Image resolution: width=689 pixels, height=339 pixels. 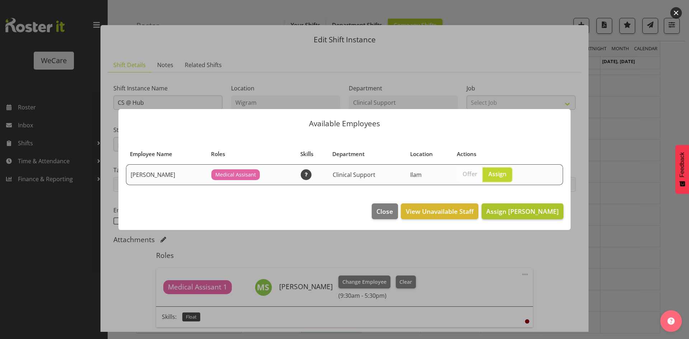 What do you see at coordinates (151, 154) in the screenshot?
I see `span: Employee Name` at bounding box center [151, 154].